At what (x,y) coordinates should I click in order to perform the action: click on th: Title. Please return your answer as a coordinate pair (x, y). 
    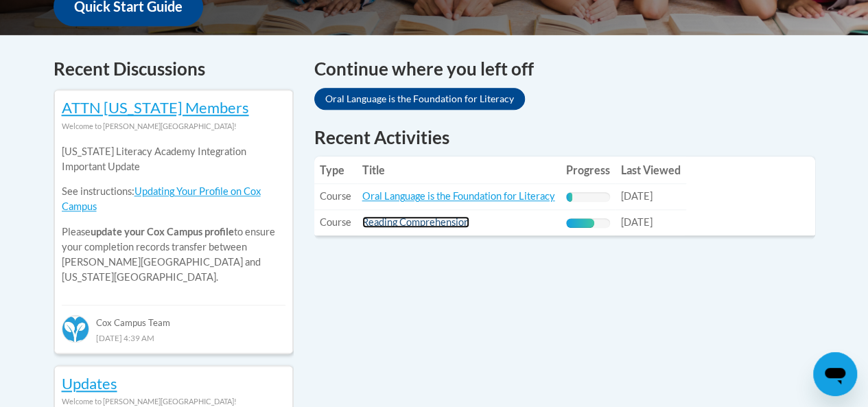
    Looking at the image, I should click on (458, 170).